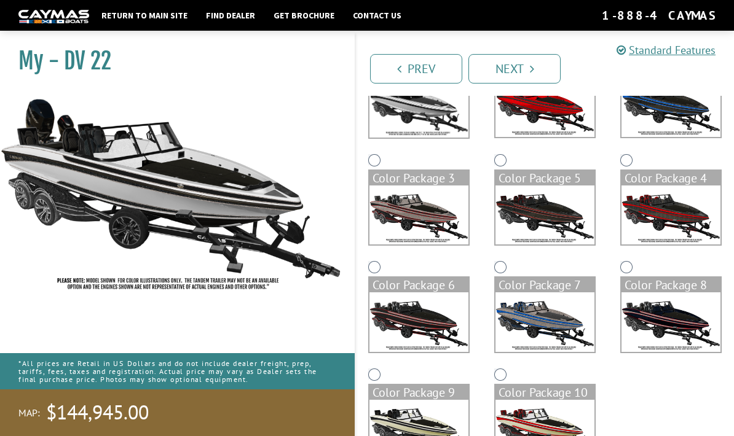  What do you see at coordinates (97, 413) in the screenshot?
I see `span: $144,945.00` at bounding box center [97, 413].